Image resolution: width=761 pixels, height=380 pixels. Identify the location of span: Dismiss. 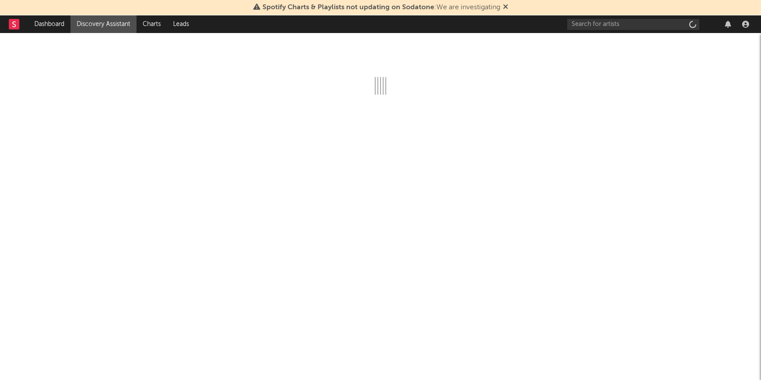
(506, 7).